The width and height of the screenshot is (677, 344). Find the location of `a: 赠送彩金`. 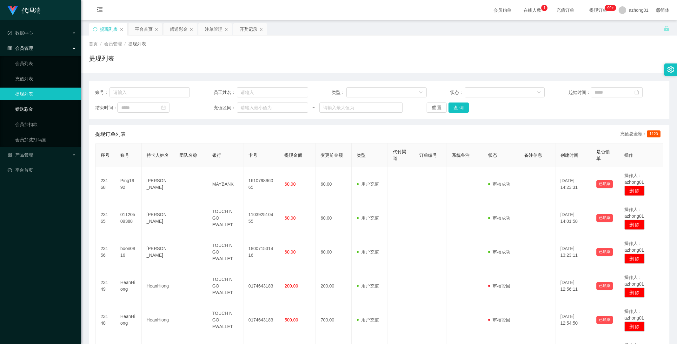

a: 赠送彩金 is located at coordinates (46, 109).